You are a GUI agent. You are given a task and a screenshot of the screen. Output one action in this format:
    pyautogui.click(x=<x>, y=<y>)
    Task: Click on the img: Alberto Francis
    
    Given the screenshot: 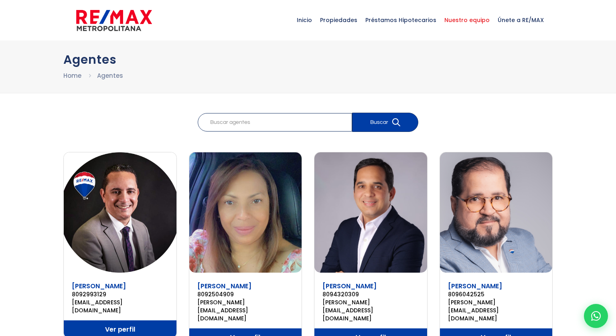 What is the action you would take?
    pyautogui.click(x=496, y=212)
    